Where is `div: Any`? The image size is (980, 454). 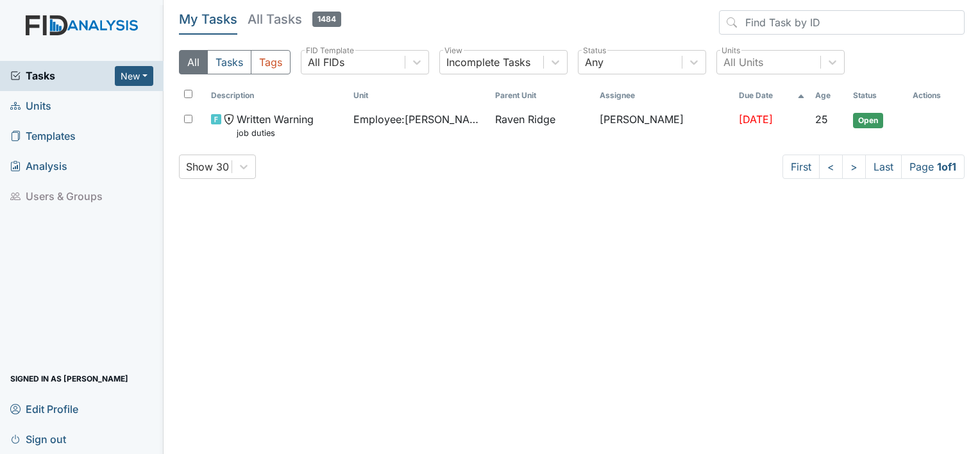
div: Any is located at coordinates (594, 62).